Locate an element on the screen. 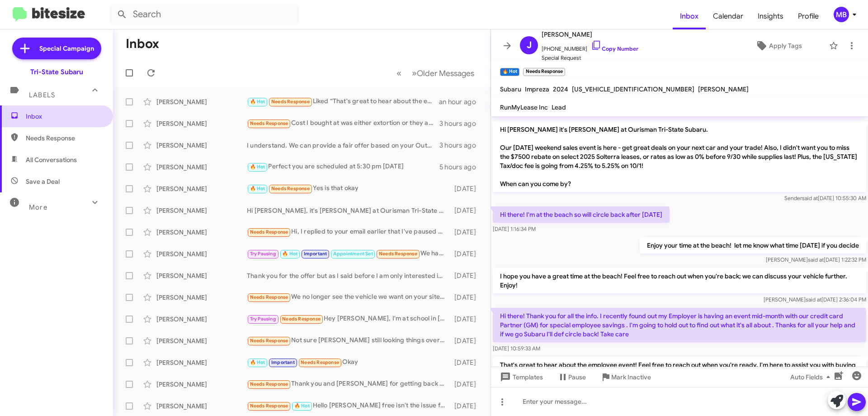 The image size is (868, 416). span: J is located at coordinates (529, 45).